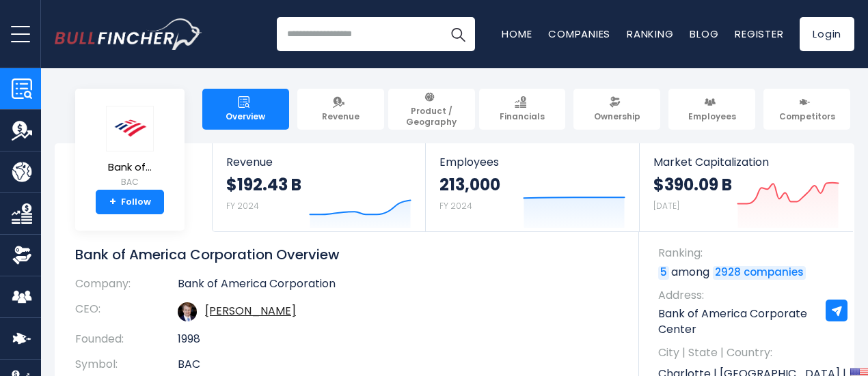 The width and height of the screenshot is (868, 376). Describe the element at coordinates (397, 339) in the screenshot. I see `td: 1998` at that location.